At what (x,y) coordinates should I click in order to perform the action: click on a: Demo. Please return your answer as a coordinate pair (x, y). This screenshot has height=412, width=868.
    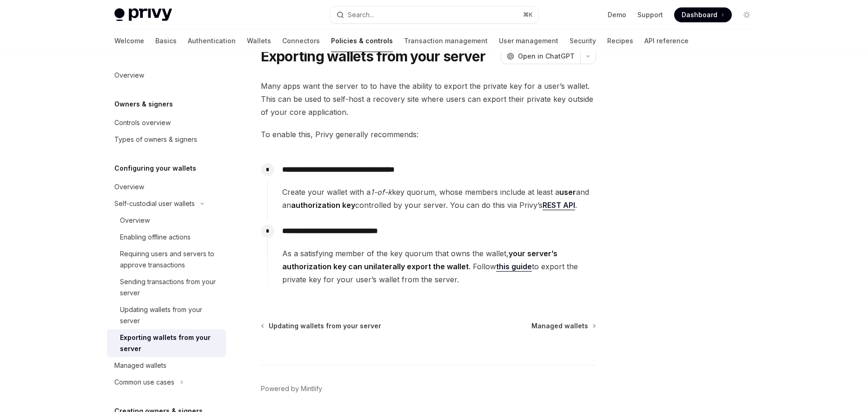
    Looking at the image, I should click on (617, 14).